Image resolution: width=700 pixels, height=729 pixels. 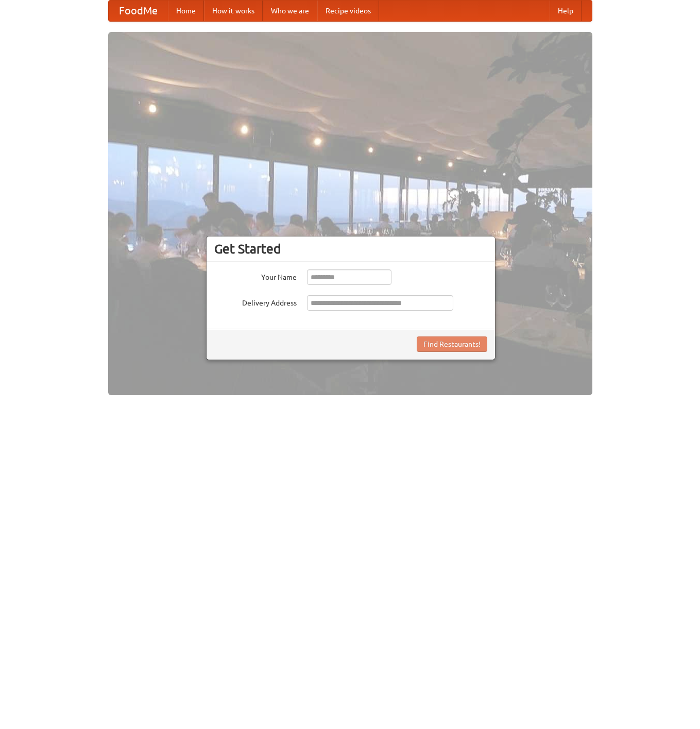 I want to click on label: Delivery Address, so click(x=255, y=302).